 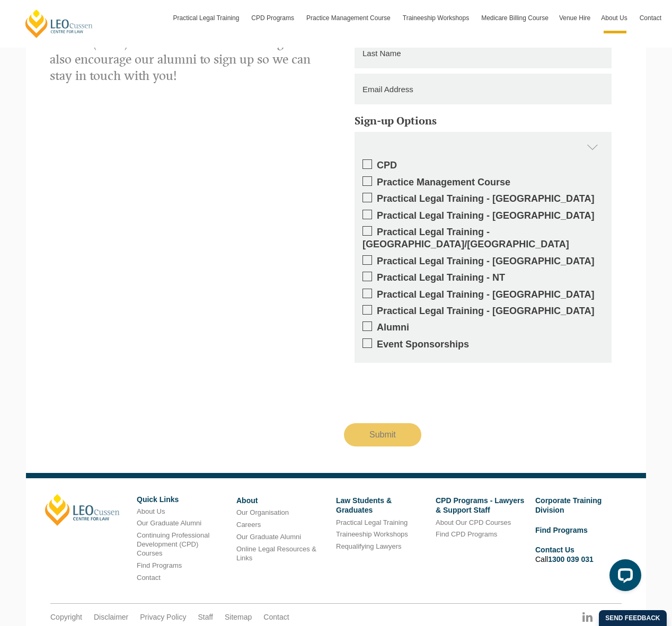 What do you see at coordinates (467, 534) in the screenshot?
I see `a: Find CPD Programs` at bounding box center [467, 534].